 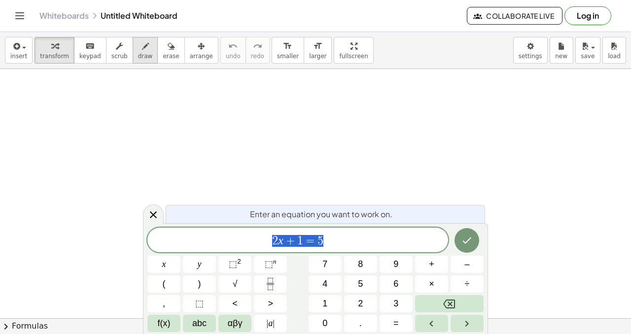 What do you see at coordinates (431, 264) in the screenshot?
I see `button: Plus` at bounding box center [431, 264].